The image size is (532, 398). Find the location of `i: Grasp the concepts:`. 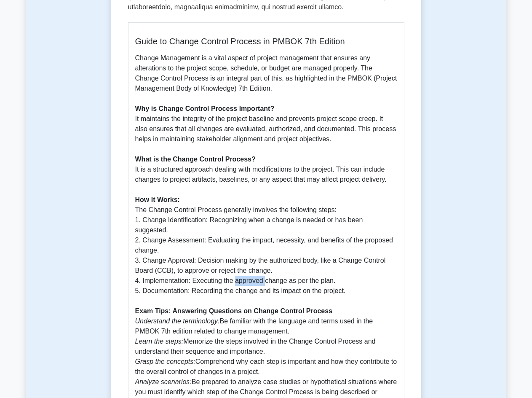

i: Grasp the concepts: is located at coordinates (165, 361).